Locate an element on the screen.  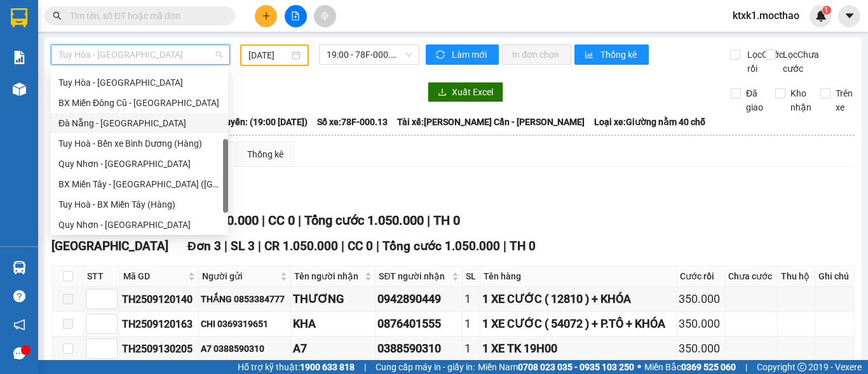
sup: 1 is located at coordinates (826, 10).